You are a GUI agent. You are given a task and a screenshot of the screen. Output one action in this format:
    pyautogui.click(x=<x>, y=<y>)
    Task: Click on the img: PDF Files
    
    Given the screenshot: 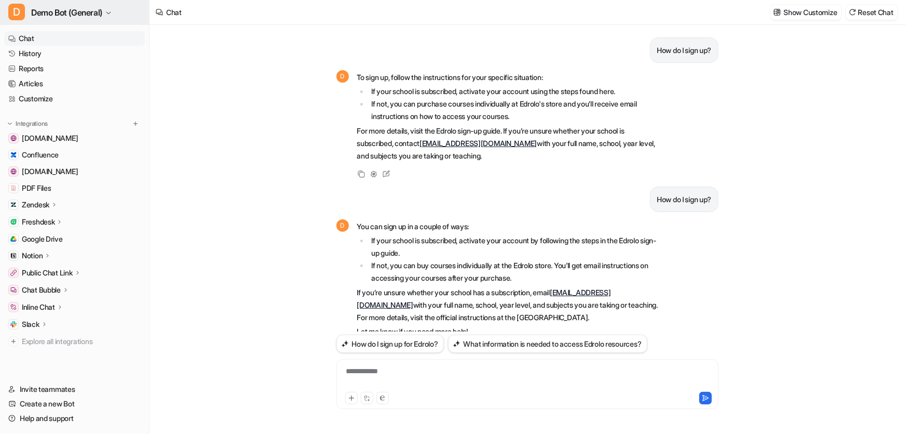 What is the action you would take?
    pyautogui.click(x=14, y=188)
    